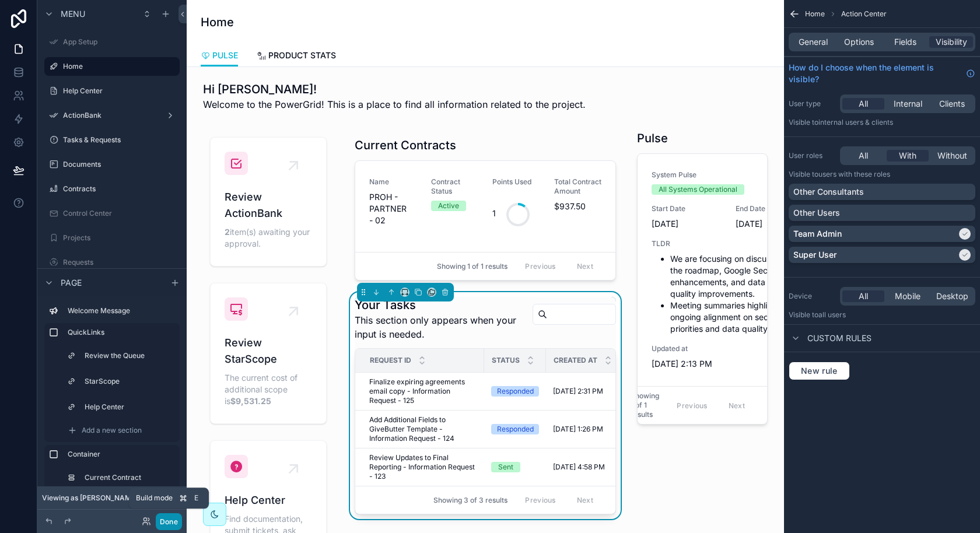 This screenshot has height=533, width=980. Describe the element at coordinates (120, 165) in the screenshot. I see `label: Documents` at that location.